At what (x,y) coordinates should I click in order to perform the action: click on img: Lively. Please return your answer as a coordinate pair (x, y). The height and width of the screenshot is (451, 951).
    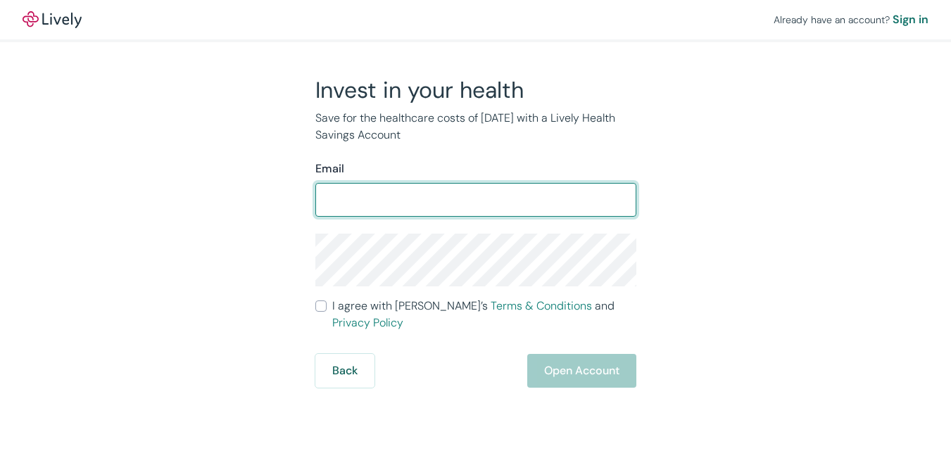
    Looking at the image, I should click on (52, 20).